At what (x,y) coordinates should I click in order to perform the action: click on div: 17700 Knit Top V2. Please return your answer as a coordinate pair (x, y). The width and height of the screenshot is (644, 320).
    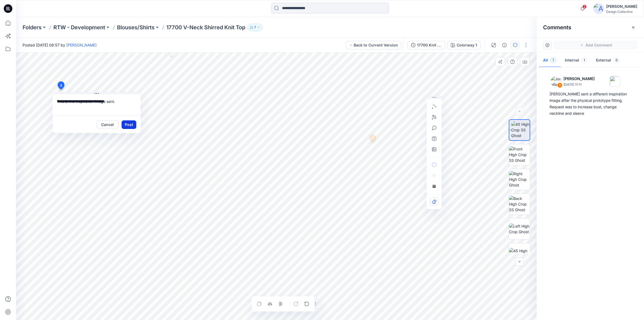
    Looking at the image, I should click on (430, 45).